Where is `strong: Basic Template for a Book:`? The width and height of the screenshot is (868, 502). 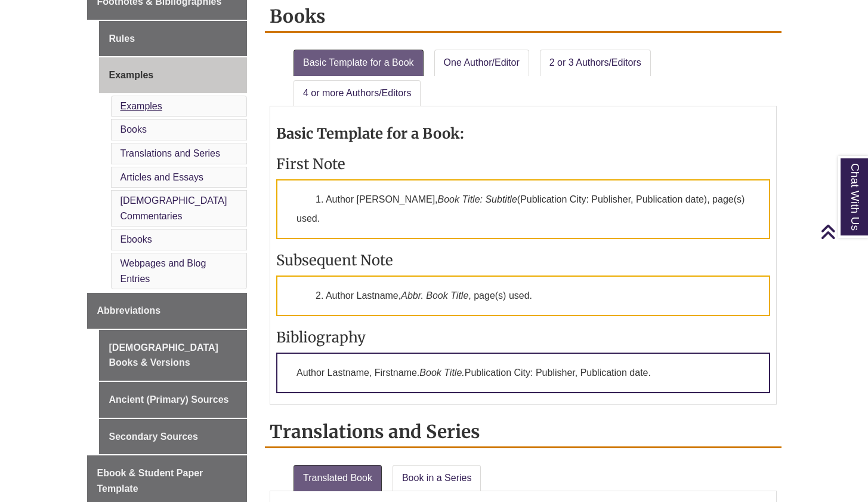 strong: Basic Template for a Book: is located at coordinates (370, 133).